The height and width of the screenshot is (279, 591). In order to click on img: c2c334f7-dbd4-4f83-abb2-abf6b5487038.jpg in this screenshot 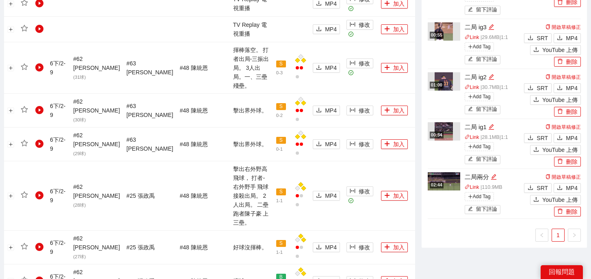, I will do `click(444, 181)`.